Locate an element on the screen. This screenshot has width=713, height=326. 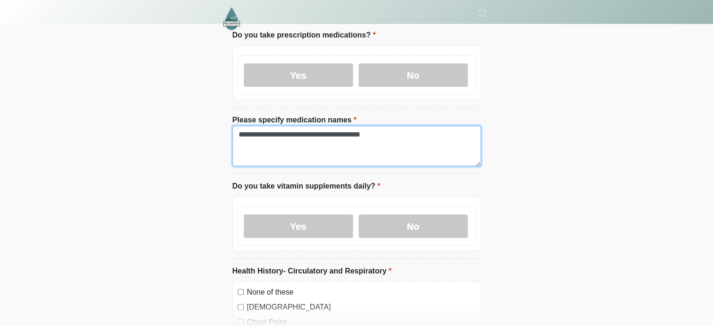
label: None of these is located at coordinates (361, 292).